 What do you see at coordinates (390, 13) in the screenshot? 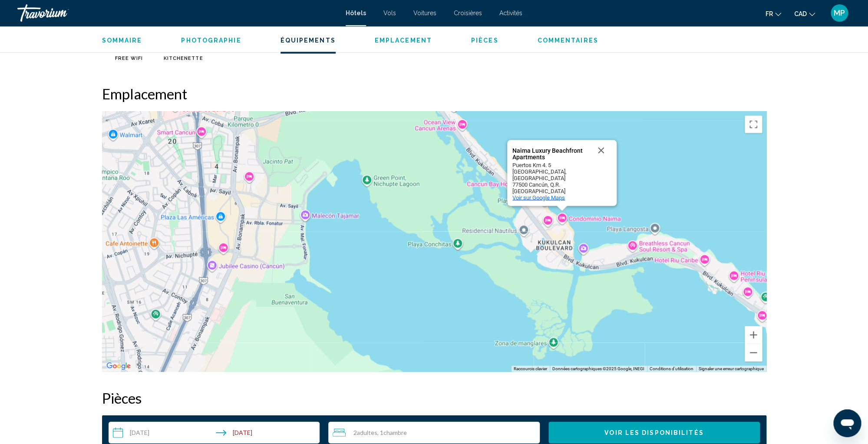
I see `span: Vols` at bounding box center [390, 13].